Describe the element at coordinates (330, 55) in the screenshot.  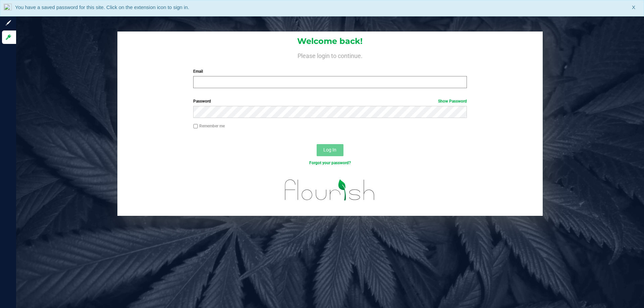
I see `h4: Please login to continue.` at that location.